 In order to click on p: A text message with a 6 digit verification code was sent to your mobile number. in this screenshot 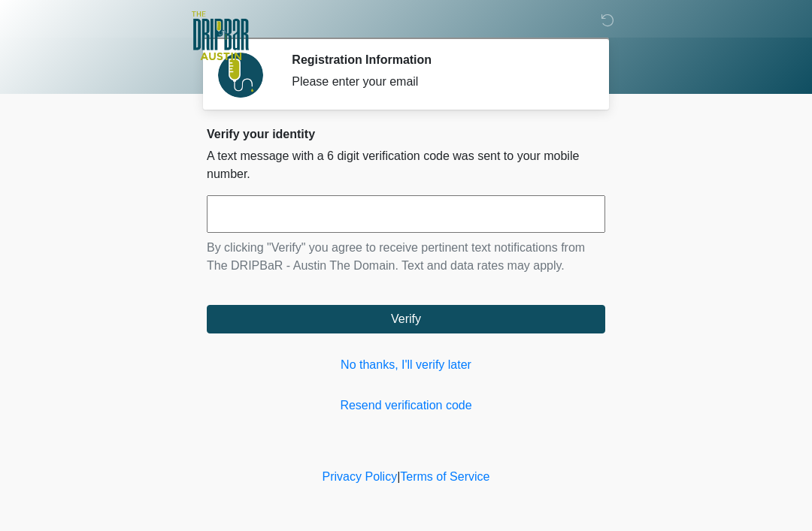, I will do `click(406, 165)`.